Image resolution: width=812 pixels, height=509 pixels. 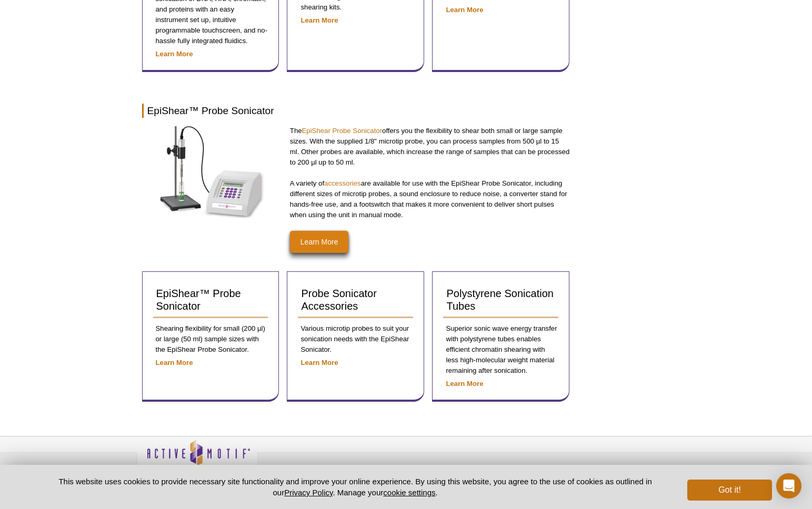 I want to click on p: Superior sonic wave energy transfer with polystyrene tubes enables efficient chromatin shearing w..., so click(x=500, y=350).